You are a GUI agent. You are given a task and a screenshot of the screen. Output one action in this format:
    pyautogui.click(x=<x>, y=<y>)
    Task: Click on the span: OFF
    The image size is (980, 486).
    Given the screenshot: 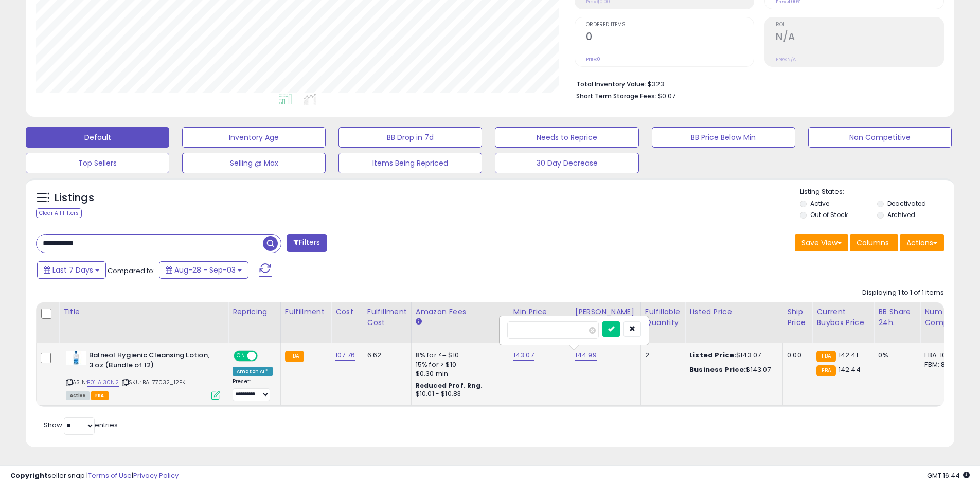 What is the action you would take?
    pyautogui.click(x=264, y=356)
    